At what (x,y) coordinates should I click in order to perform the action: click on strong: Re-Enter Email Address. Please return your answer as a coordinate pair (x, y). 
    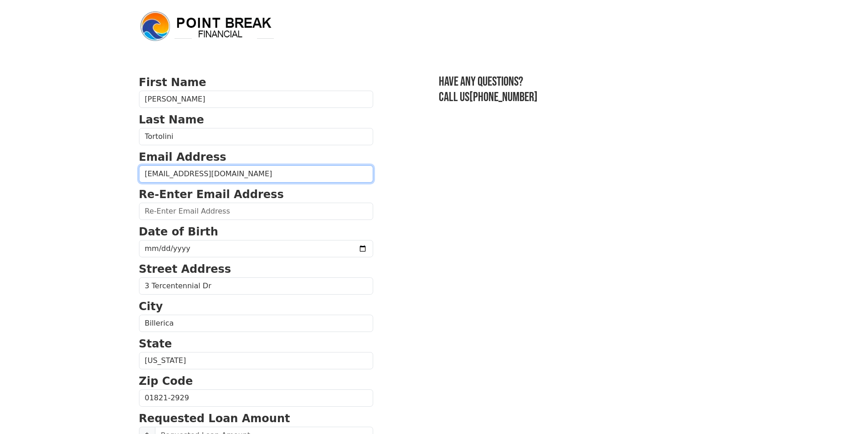
    Looking at the image, I should click on (211, 195).